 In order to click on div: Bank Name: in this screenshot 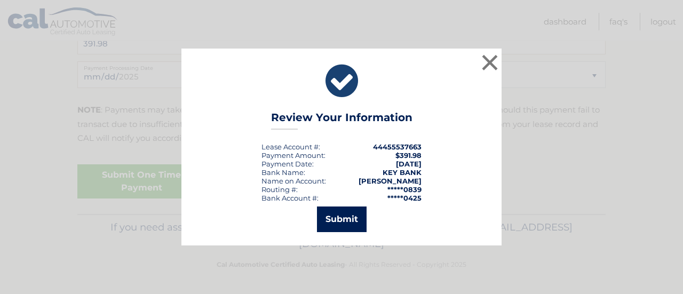, I will do `click(283, 172)`.